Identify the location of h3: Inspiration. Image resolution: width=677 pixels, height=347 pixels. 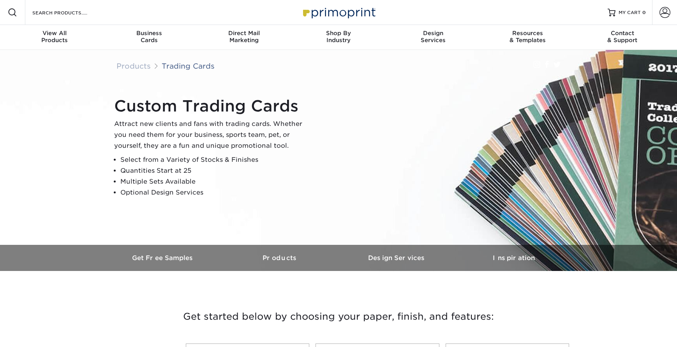
(514, 258).